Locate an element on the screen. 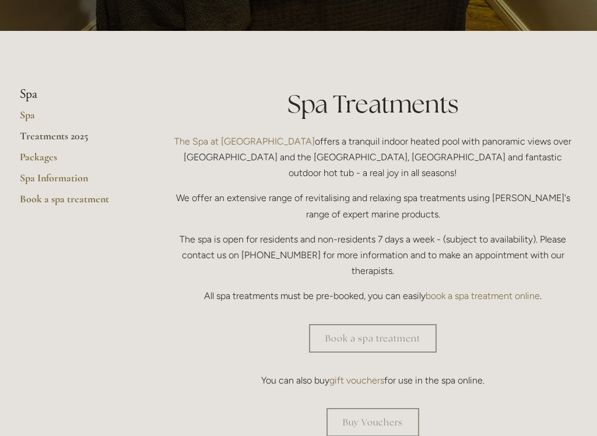  p: The spa is open for residents and non-residents 7 days a week - (subject to availability). Please... is located at coordinates (373, 255).